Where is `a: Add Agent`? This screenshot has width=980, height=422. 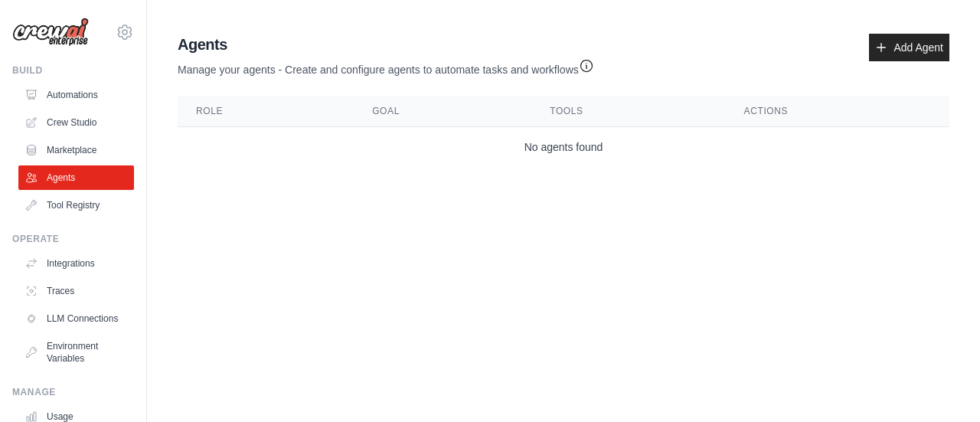 a: Add Agent is located at coordinates (908, 48).